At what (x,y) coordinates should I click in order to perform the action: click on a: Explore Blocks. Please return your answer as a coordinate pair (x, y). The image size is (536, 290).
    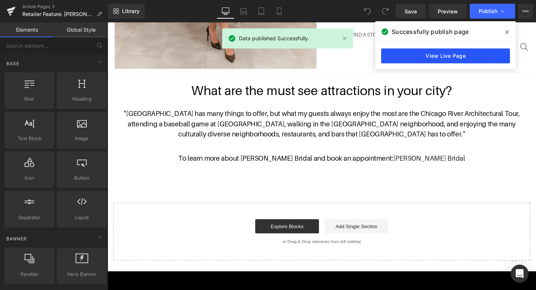
    Looking at the image, I should click on (189, 214).